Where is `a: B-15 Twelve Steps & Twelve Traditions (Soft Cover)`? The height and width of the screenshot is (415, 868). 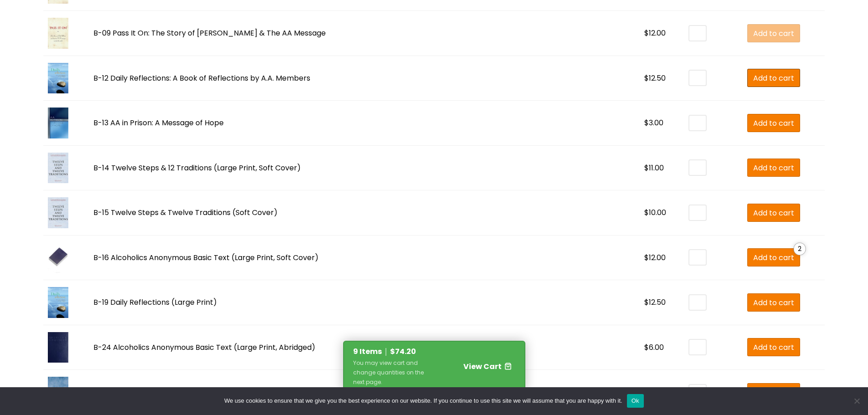 a: B-15 Twelve Steps & Twelve Traditions (Soft Cover) is located at coordinates (185, 212).